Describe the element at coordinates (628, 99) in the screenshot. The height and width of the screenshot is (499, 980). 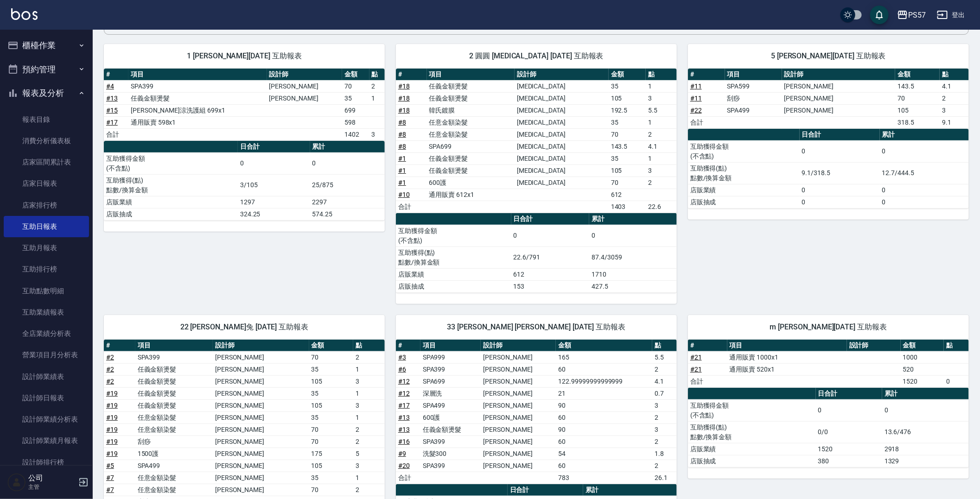
I see `td: 105` at that location.